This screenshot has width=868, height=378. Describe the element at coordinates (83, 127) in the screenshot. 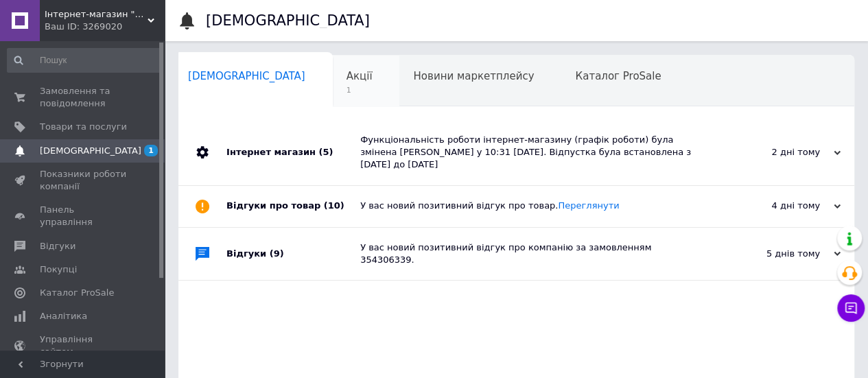

I see `span: Товари та послуги` at that location.